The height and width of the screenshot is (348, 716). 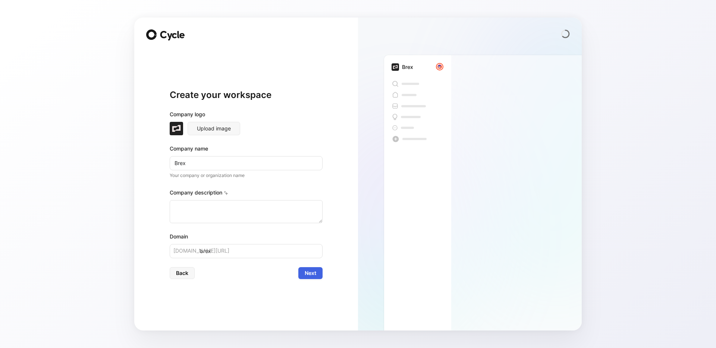 What do you see at coordinates (182, 273) in the screenshot?
I see `button: Back` at bounding box center [182, 273].